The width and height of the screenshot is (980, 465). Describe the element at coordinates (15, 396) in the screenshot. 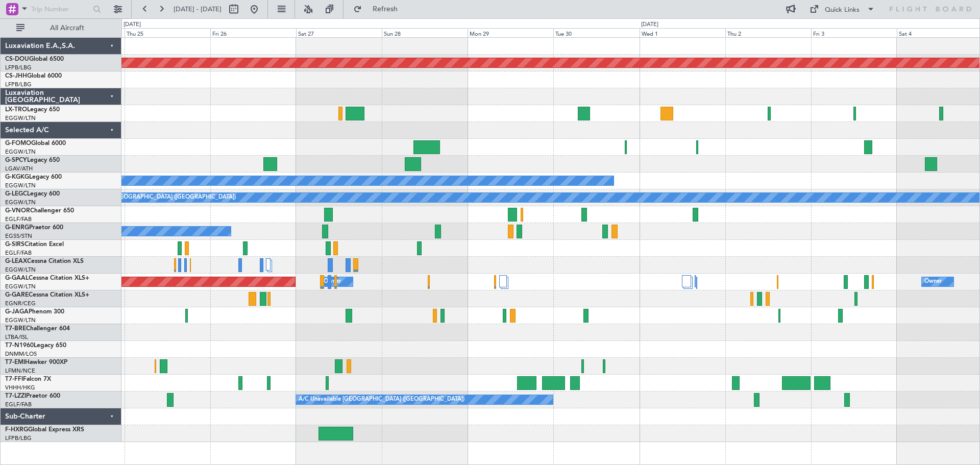

I see `span: T7-LZZI` at that location.